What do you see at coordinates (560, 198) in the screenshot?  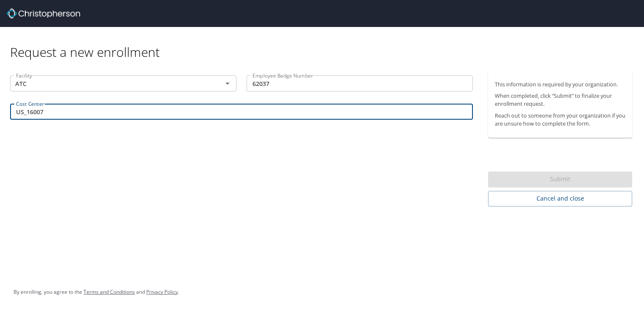 I see `button: Cancel and close` at bounding box center [560, 198].